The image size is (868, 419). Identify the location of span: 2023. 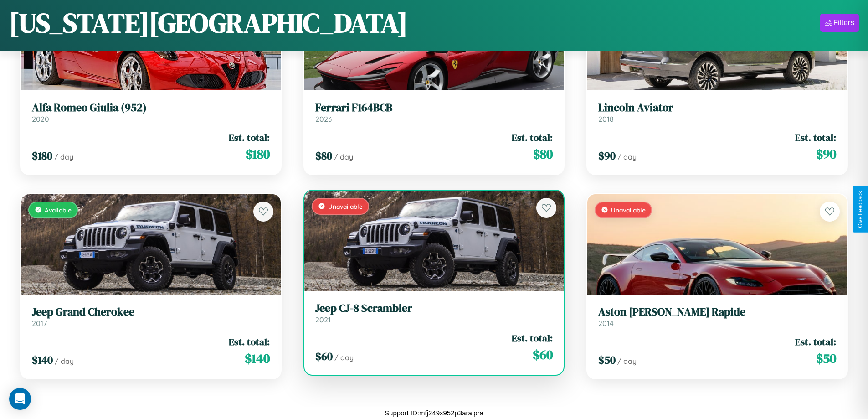
(324, 119).